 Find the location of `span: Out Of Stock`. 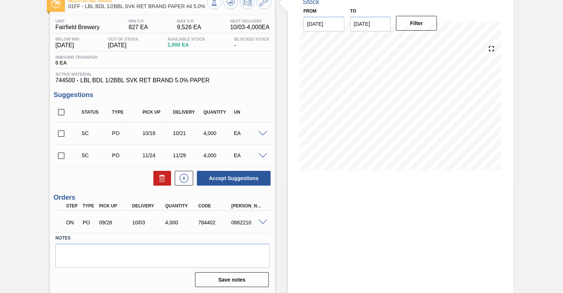

span: Out Of Stock is located at coordinates (123, 39).